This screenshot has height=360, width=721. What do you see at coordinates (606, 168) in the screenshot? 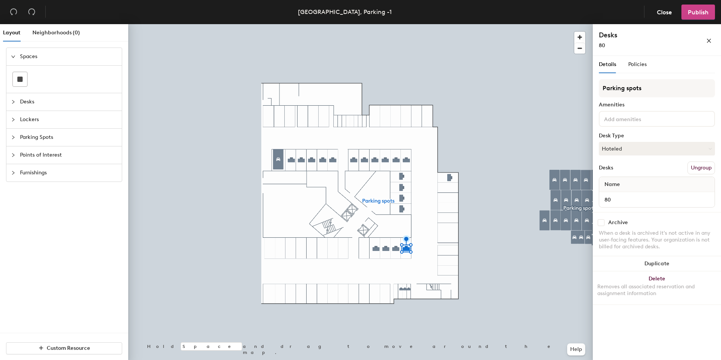
I see `div: Desks` at bounding box center [606, 168].